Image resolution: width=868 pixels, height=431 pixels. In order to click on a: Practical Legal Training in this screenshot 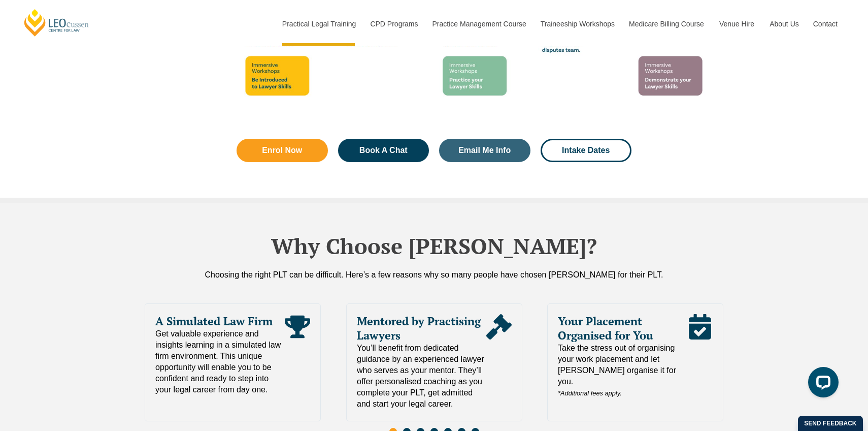, I will do `click(319, 24)`.